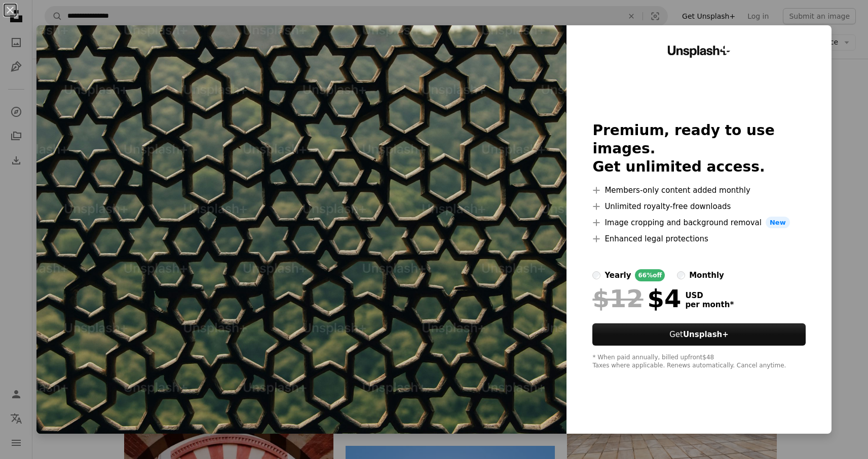 The height and width of the screenshot is (459, 868). Describe the element at coordinates (698, 362) in the screenshot. I see `div: * When paid annually, billed upfront $48 Taxes where applicable. Renews automatically. Cancel any...` at that location.